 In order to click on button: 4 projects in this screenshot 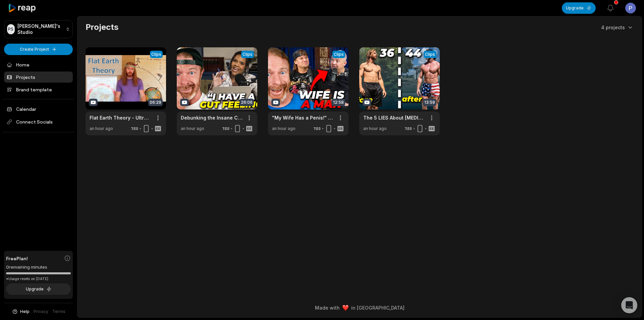, I will do `click(617, 27)`.